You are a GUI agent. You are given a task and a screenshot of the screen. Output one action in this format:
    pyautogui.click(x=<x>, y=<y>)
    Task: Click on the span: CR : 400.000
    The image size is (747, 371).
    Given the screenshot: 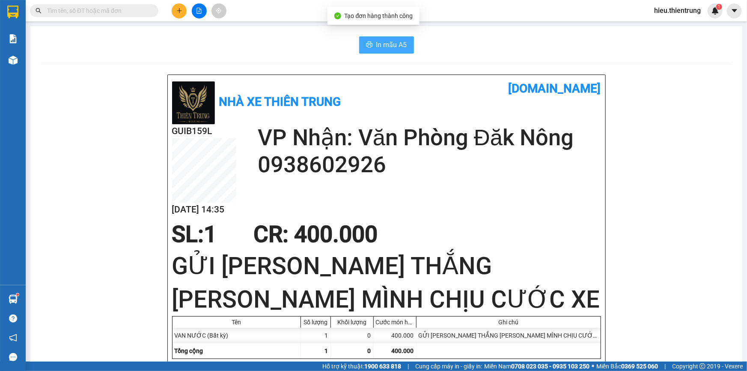 What is the action you would take?
    pyautogui.click(x=315, y=234)
    